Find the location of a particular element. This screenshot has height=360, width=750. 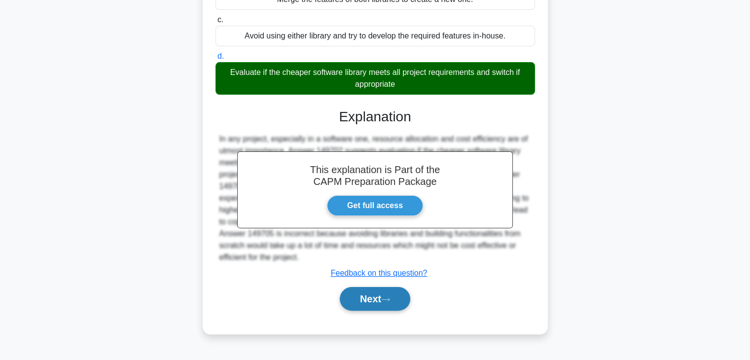

h3: Explanation is located at coordinates (375, 117).